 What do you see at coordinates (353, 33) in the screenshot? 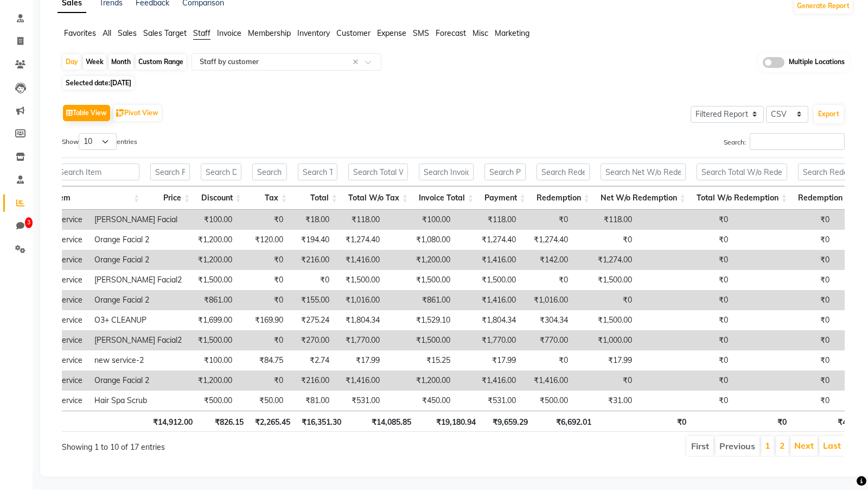
I see `span: Customer` at bounding box center [353, 33].